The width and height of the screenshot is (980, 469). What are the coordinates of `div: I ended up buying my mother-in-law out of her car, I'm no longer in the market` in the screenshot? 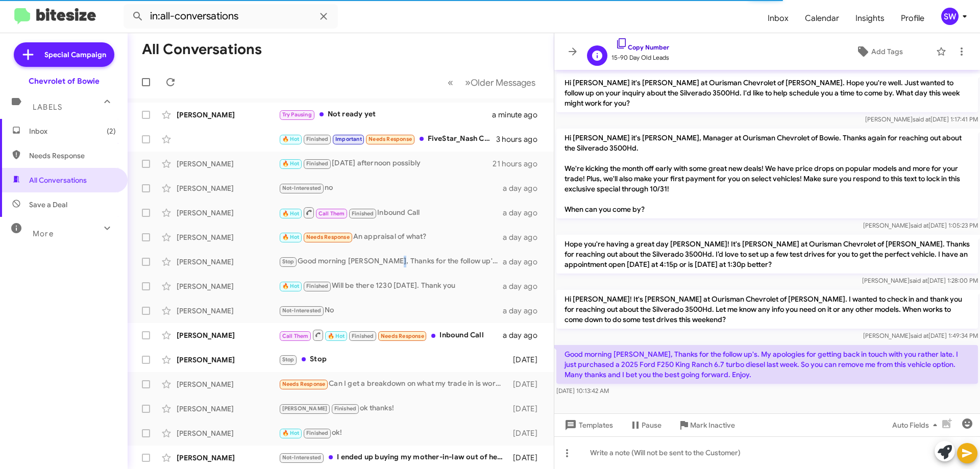 It's located at (393, 457).